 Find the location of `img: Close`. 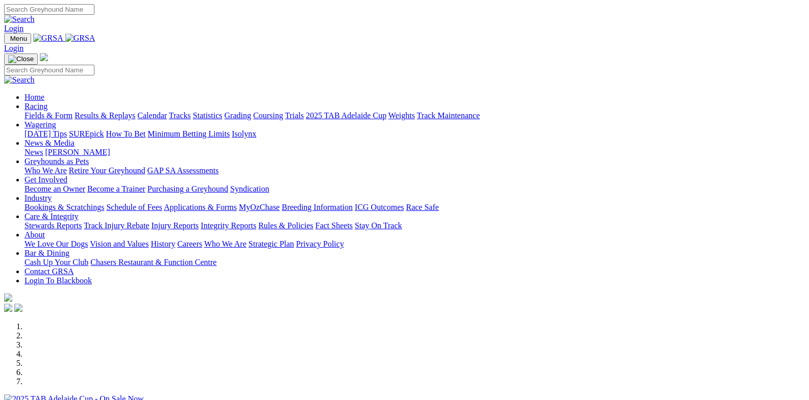

img: Close is located at coordinates (21, 59).